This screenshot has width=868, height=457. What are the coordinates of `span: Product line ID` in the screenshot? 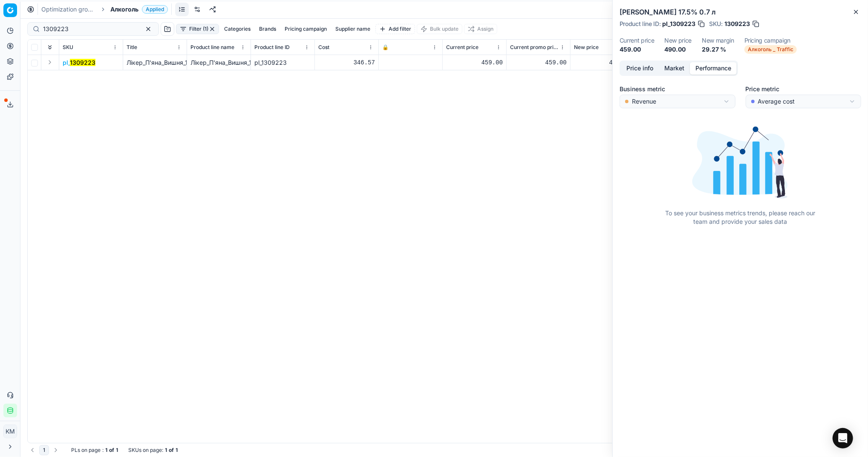 It's located at (272, 48).